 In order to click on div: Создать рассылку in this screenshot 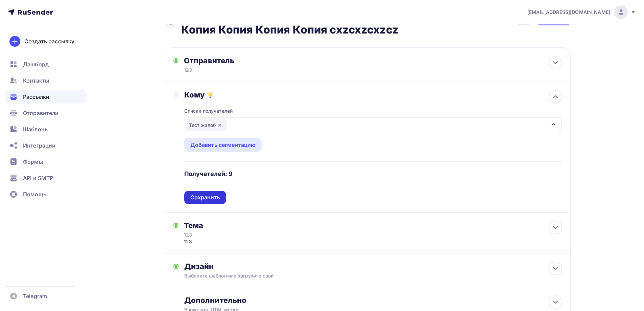, I will do `click(49, 41)`.